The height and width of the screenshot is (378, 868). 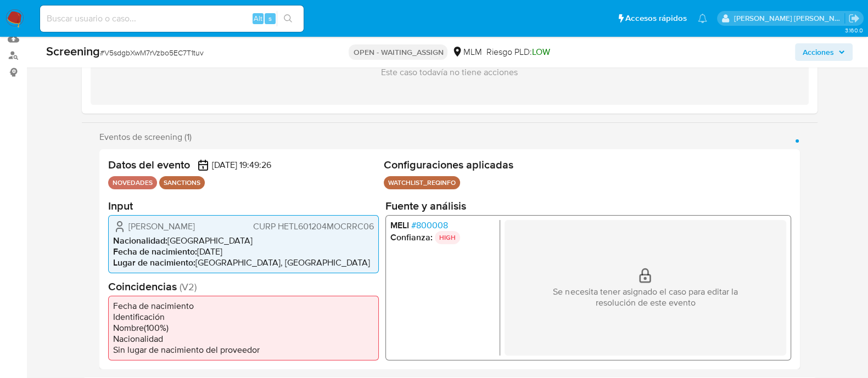 What do you see at coordinates (853, 30) in the screenshot?
I see `span: 3.160.0` at bounding box center [853, 30].